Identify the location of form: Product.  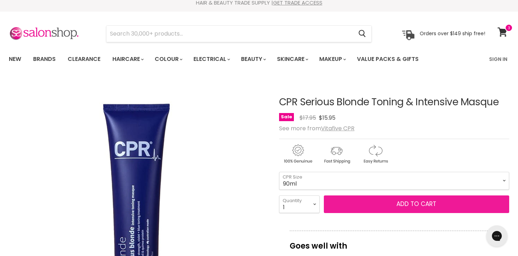
(239, 34).